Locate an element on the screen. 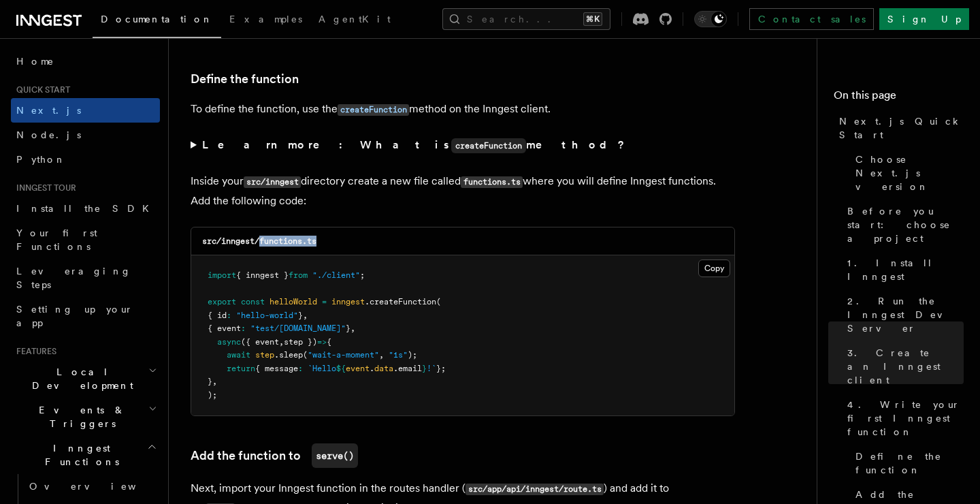 This screenshot has width=980, height=504. span: step is located at coordinates (264, 354).